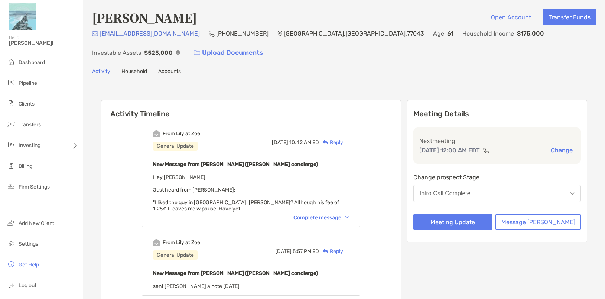 This screenshot has width=605, height=299. I want to click on img: Email Icon, so click(95, 34).